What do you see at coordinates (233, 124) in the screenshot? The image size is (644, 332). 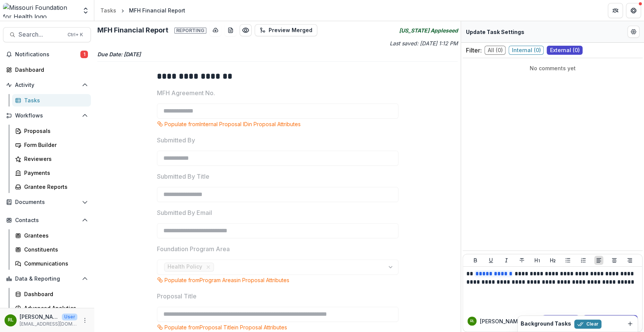 I see `p: Populate from Internal Proposal ID in Proposal Attributes` at bounding box center [233, 124].